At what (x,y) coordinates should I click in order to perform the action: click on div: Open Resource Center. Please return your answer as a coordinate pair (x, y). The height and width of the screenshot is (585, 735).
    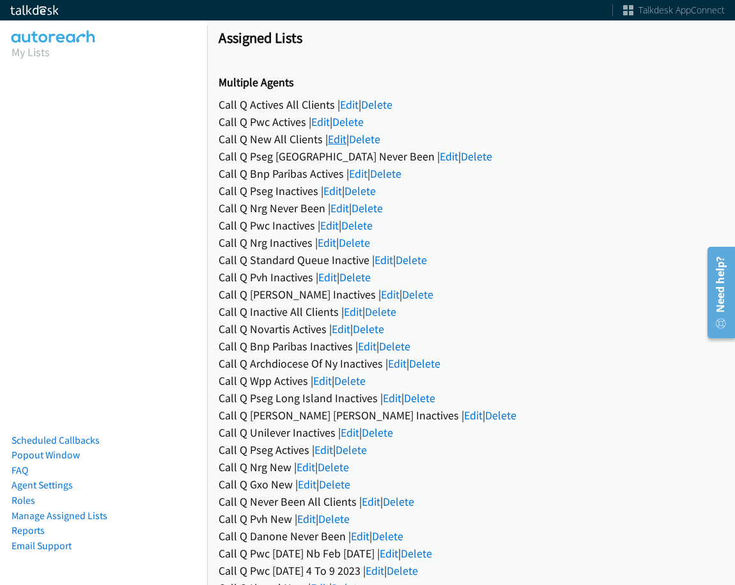
    Looking at the image, I should click on (23, 51).